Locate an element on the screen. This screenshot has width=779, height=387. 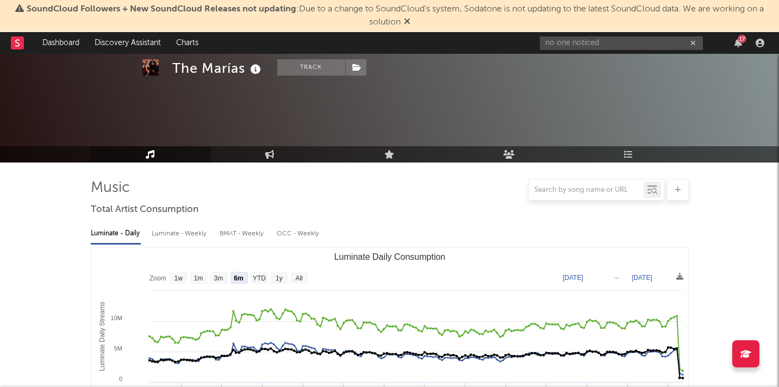
button: 17 is located at coordinates (738, 43).